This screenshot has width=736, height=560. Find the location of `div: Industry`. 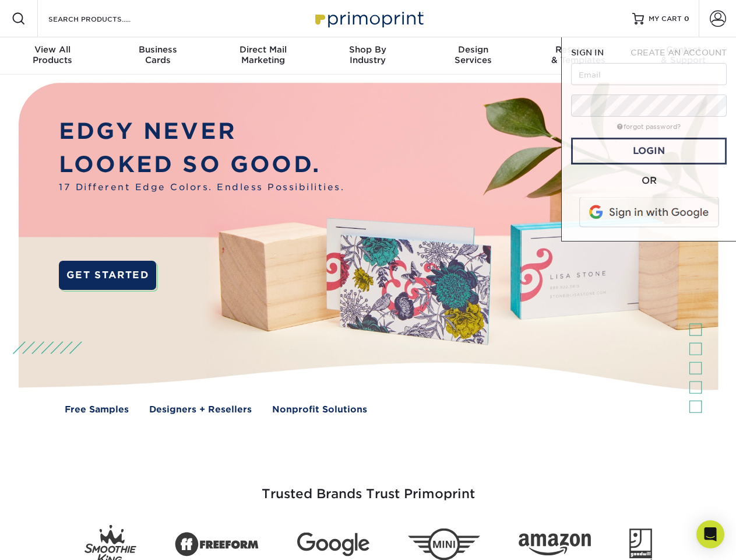

div: Industry is located at coordinates (368, 55).